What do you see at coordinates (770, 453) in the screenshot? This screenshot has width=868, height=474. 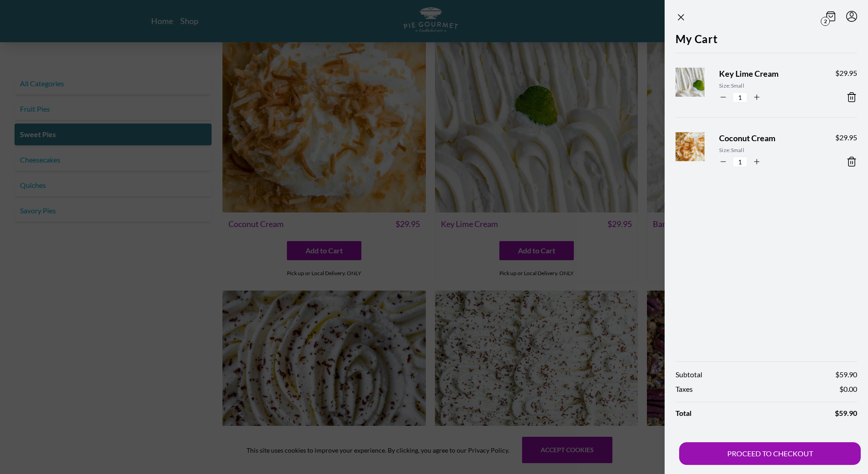 I see `button: PROCEED TO CHECKOUT` at bounding box center [770, 453].